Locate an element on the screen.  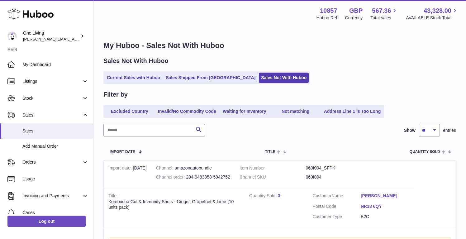
a: Excluded Country is located at coordinates (130, 111).